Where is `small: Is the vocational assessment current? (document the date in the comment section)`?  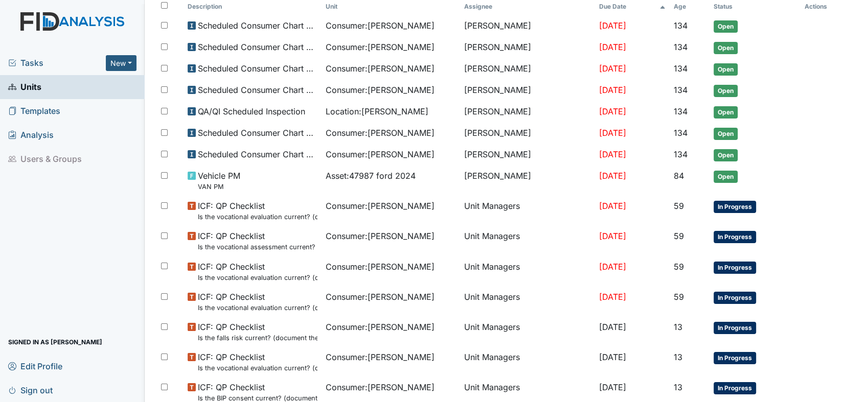
small: Is the vocational assessment current? (document the date in the comment section) is located at coordinates (258, 246).